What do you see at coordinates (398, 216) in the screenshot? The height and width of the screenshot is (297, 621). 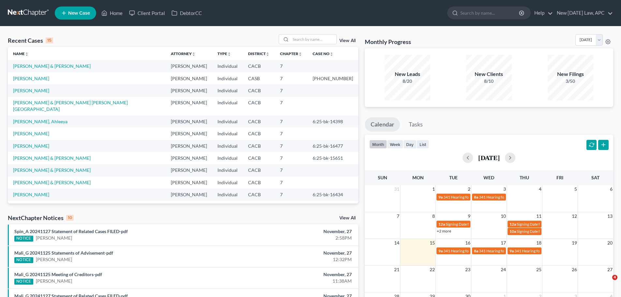 I see `span: 7` at bounding box center [398, 216].